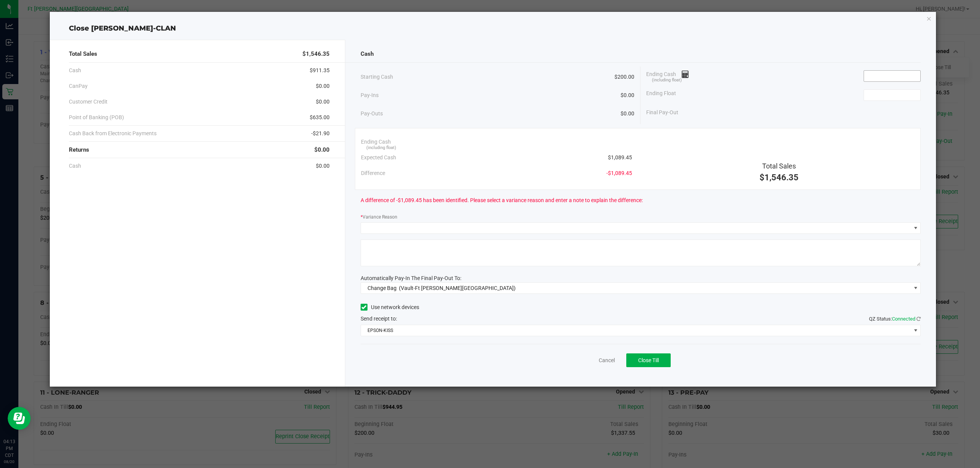  What do you see at coordinates (382, 288) in the screenshot?
I see `span: Change Bag` at bounding box center [382, 288].